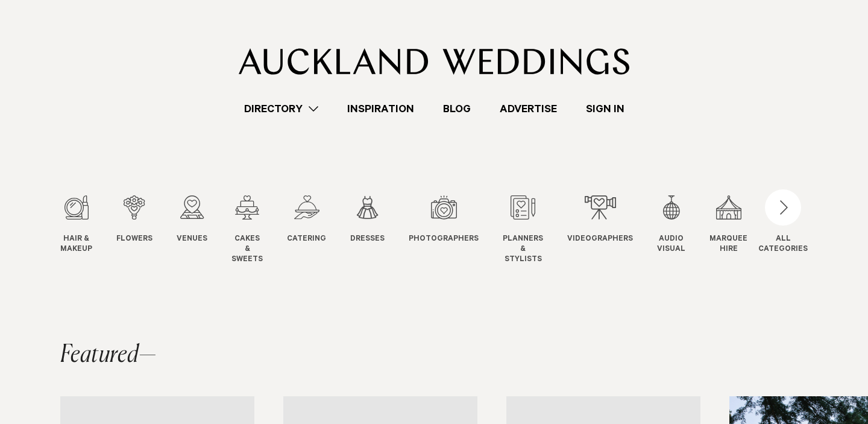 This screenshot has height=424, width=868. Describe the element at coordinates (783, 245) in the screenshot. I see `div: ALL CATEGORIES` at that location.